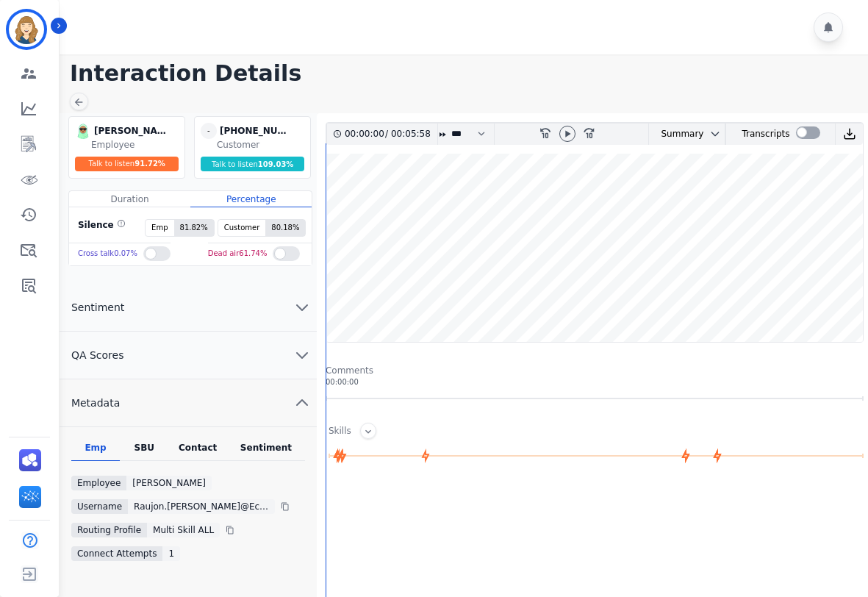 The width and height of the screenshot is (868, 597). I want to click on span: 81.82 %, so click(194, 228).